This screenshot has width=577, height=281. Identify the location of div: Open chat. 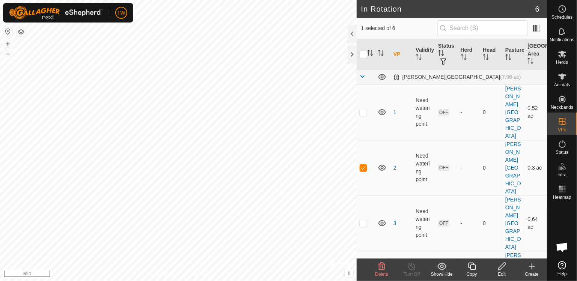
(562, 247).